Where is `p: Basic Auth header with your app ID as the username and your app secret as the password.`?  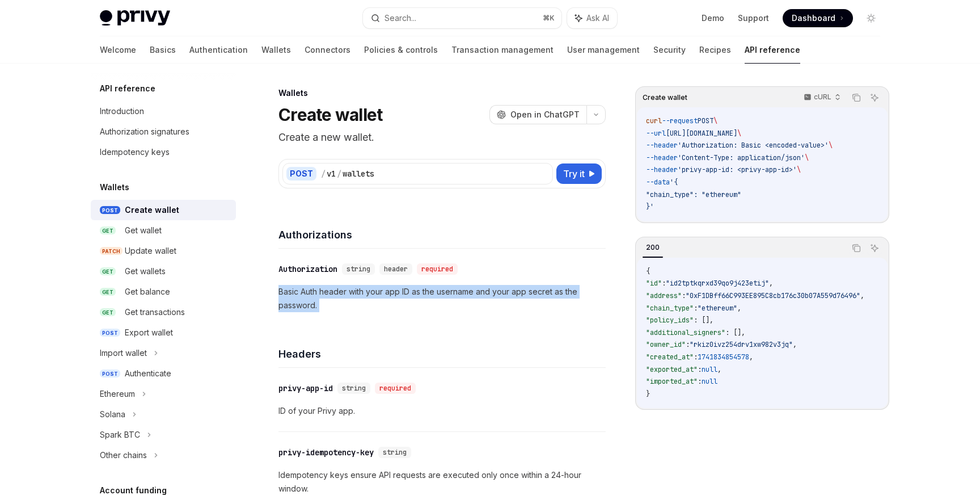
p: Basic Auth header with your app ID as the username and your app secret as the password. is located at coordinates (442, 299).